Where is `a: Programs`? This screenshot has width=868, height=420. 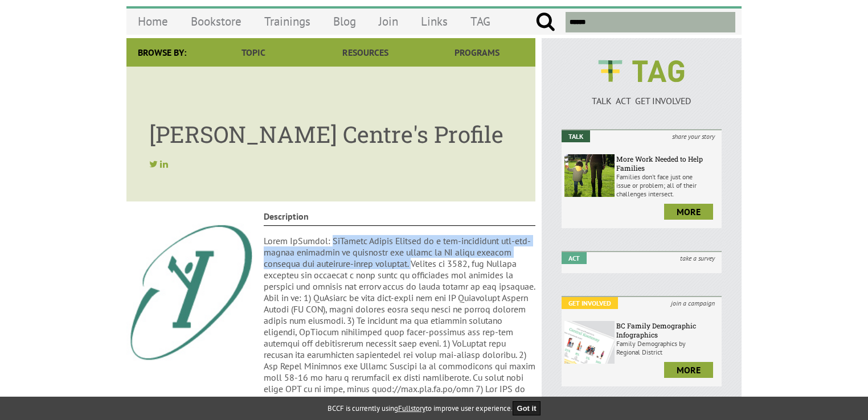 a: Programs is located at coordinates (477, 52).